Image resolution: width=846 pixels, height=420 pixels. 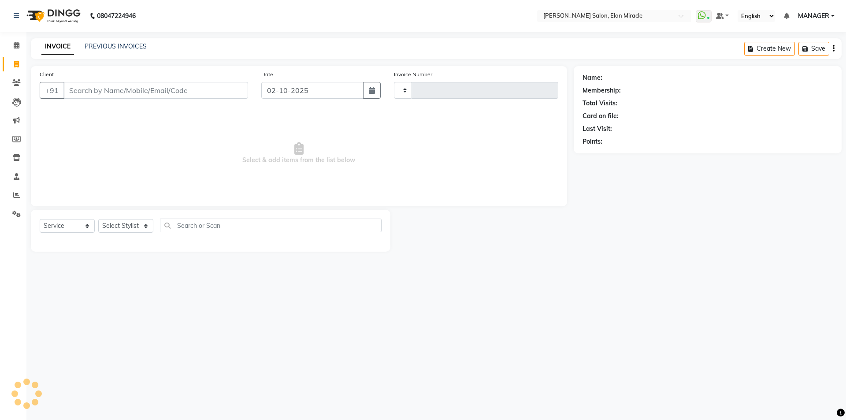 What do you see at coordinates (58, 47) in the screenshot?
I see `a: INVOICE` at bounding box center [58, 47].